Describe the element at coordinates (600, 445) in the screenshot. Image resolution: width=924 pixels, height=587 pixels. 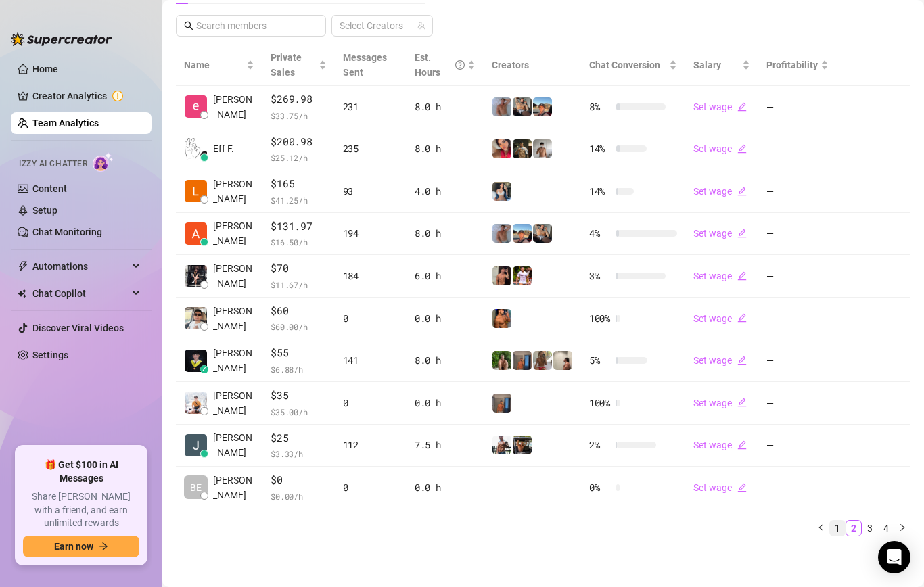
I see `span: 2 %` at that location.